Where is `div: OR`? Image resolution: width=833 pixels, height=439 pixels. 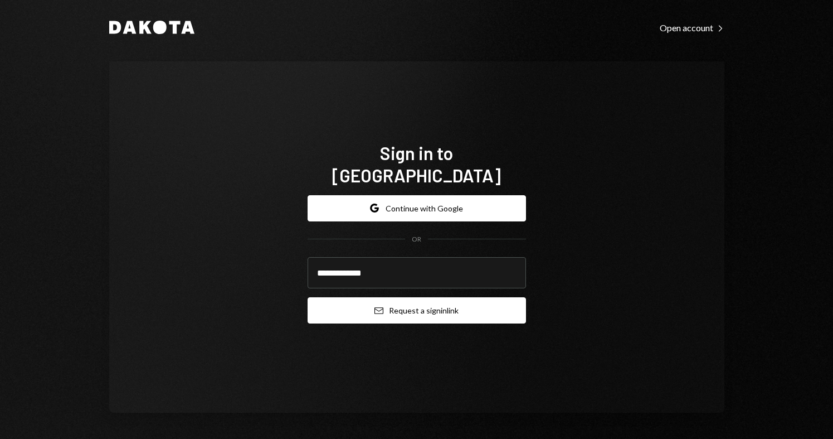 div: OR is located at coordinates (416, 239).